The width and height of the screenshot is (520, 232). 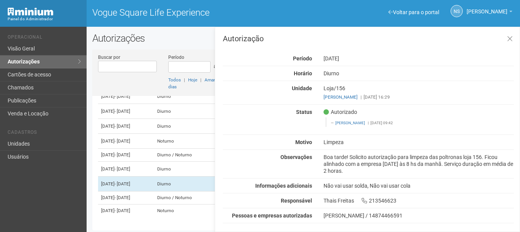 What do you see at coordinates (419, 200) in the screenshot?
I see `div: Thais Freitas 213546623` at bounding box center [419, 200].